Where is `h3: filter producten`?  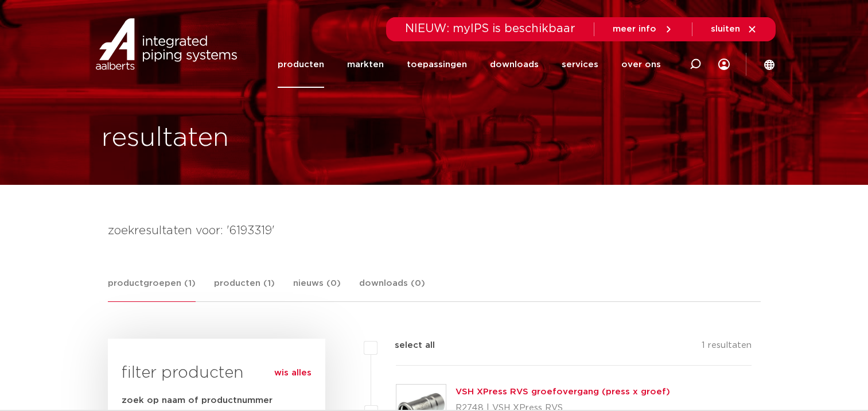
h3: filter producten is located at coordinates (217, 373).